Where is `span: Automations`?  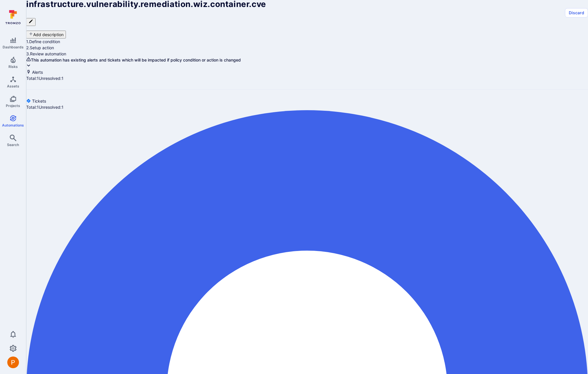
span: Automations is located at coordinates (13, 125).